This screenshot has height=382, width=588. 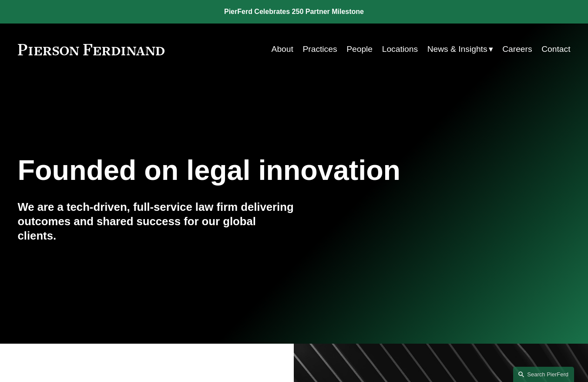 I want to click on a: Search this site, so click(x=543, y=374).